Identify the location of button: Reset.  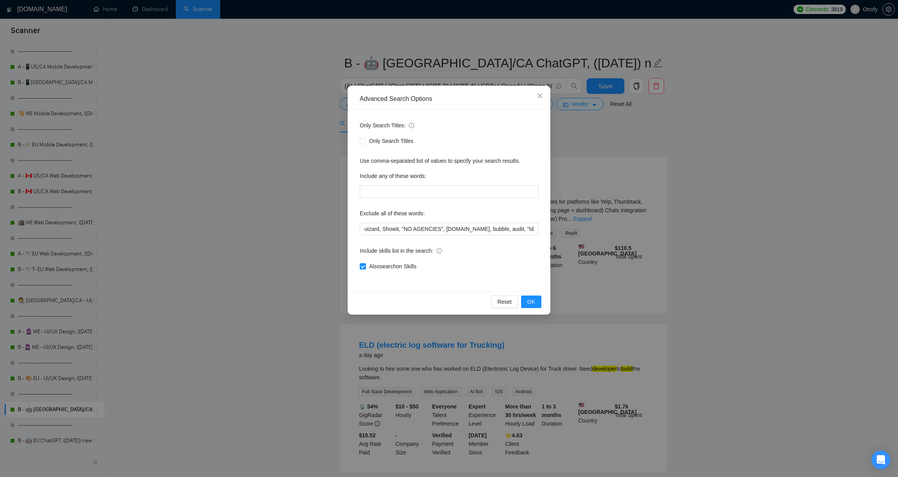
(504, 302).